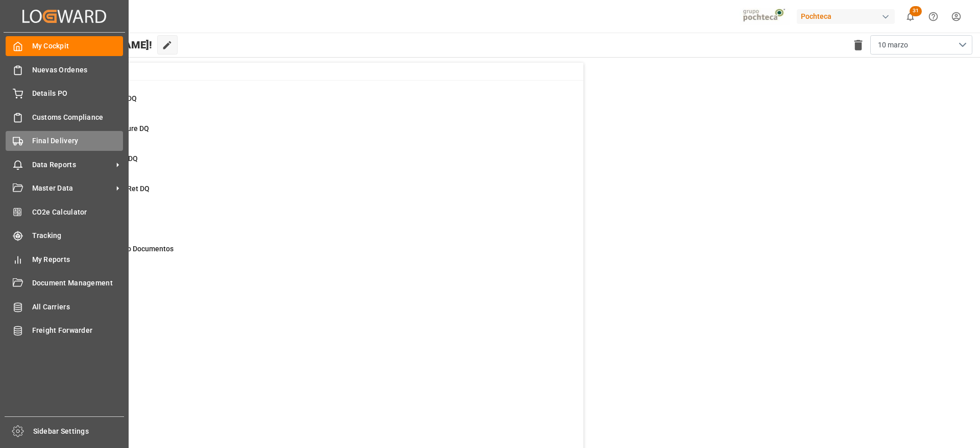  I want to click on a: 36New Creations DQDetails PO, so click(311, 104).